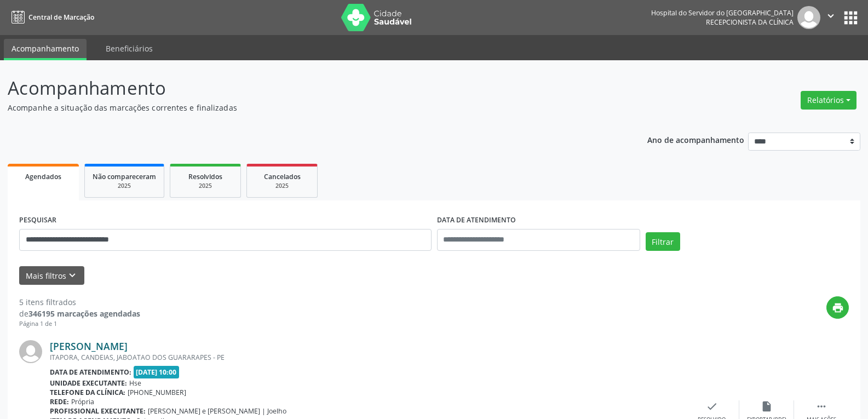 The width and height of the screenshot is (868, 419). I want to click on div: de, so click(80, 313).